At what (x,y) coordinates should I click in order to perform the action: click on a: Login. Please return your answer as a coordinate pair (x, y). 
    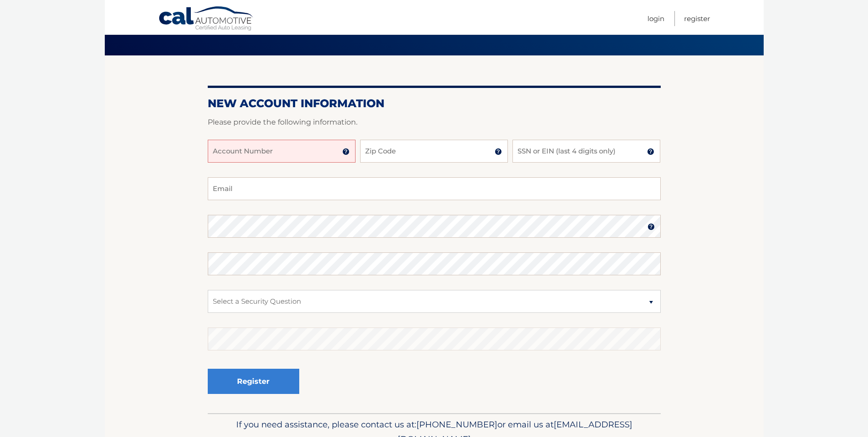
    Looking at the image, I should click on (656, 18).